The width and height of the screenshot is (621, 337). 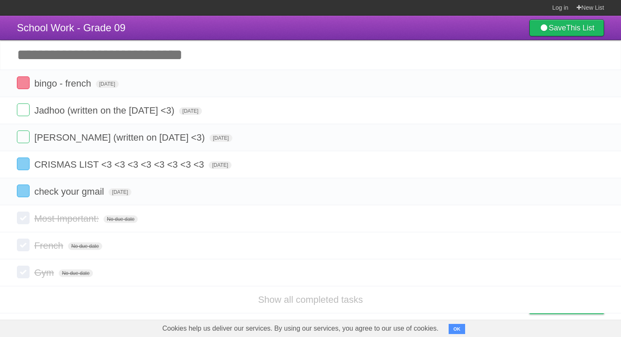 I want to click on span: French, so click(x=49, y=246).